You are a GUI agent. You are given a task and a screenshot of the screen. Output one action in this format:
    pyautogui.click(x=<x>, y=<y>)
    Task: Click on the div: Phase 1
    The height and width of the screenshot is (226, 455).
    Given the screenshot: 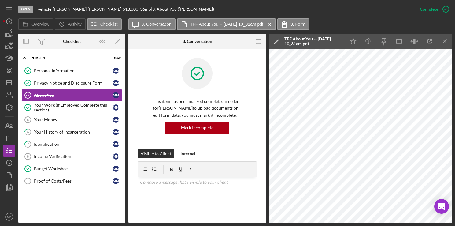 What is the action you would take?
    pyautogui.click(x=68, y=58)
    